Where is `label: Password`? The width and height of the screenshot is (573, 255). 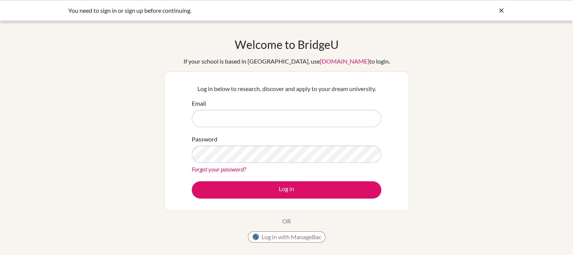
label: Password is located at coordinates (205, 139).